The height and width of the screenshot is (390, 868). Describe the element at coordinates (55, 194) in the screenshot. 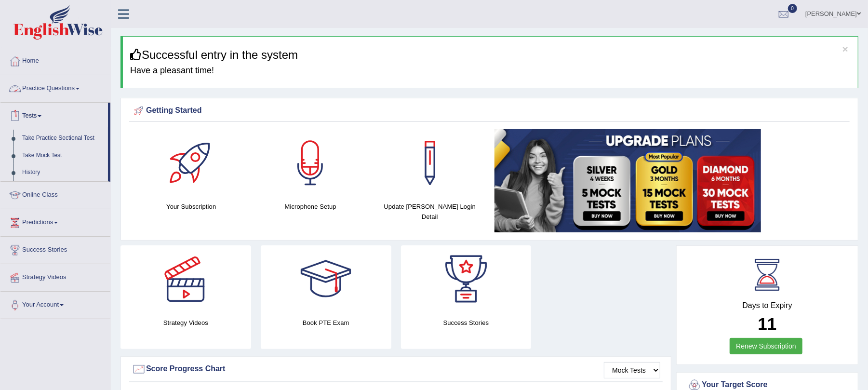

I see `a: Online Class` at that location.